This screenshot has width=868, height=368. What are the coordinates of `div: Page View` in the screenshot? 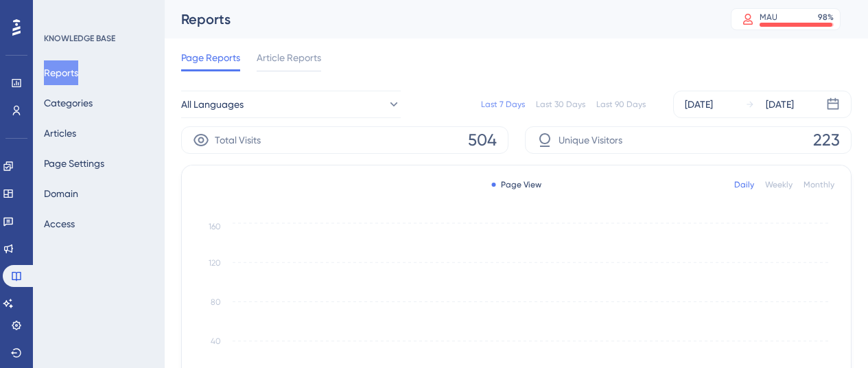 It's located at (516, 185).